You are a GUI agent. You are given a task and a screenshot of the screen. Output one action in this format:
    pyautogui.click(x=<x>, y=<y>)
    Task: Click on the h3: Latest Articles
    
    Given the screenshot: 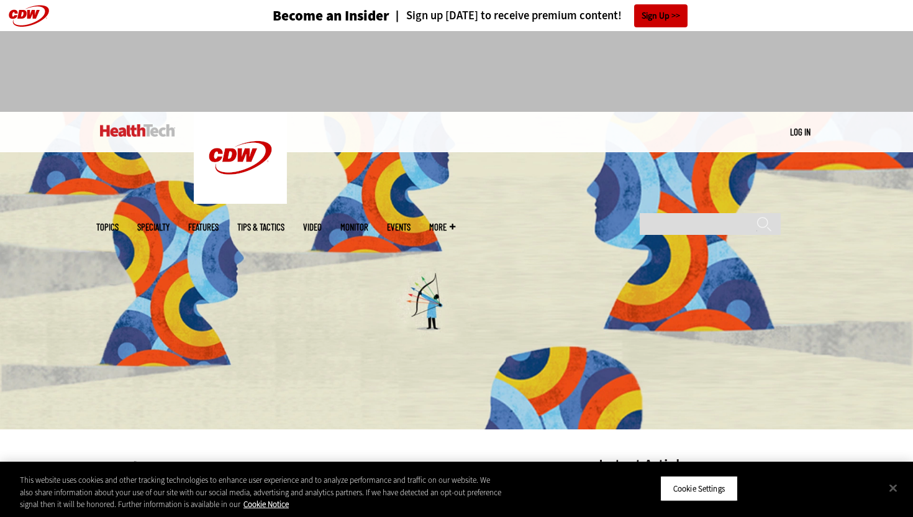 What is the action you would take?
    pyautogui.click(x=692, y=465)
    